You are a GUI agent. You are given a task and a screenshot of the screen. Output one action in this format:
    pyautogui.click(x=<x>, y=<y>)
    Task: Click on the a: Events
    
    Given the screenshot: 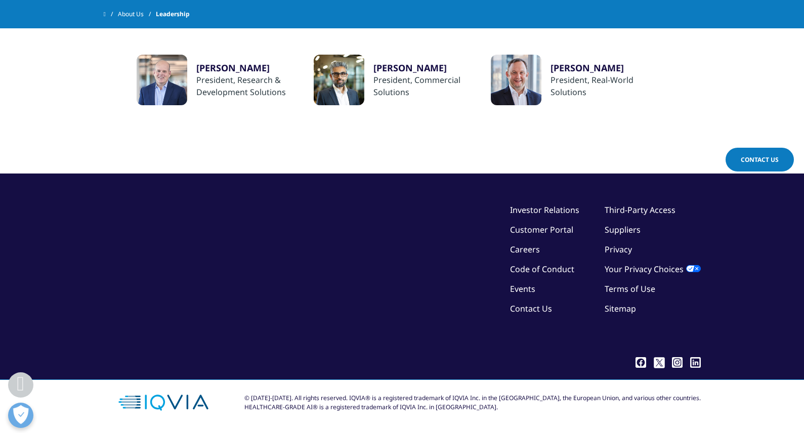 What is the action you would take?
    pyautogui.click(x=522, y=289)
    